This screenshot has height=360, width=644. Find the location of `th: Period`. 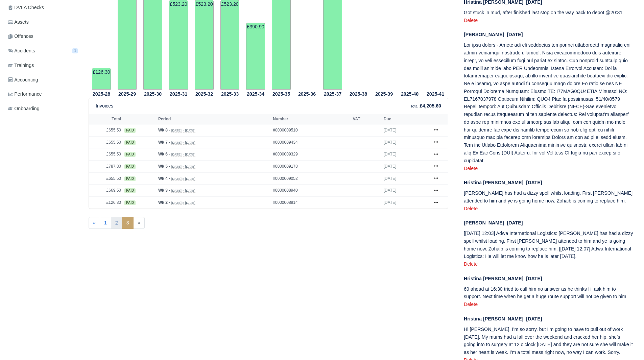

th: Period is located at coordinates (214, 119).